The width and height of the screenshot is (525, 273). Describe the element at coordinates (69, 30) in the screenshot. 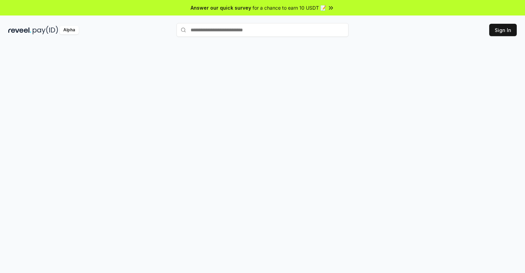

I see `div: Alpha` at that location.